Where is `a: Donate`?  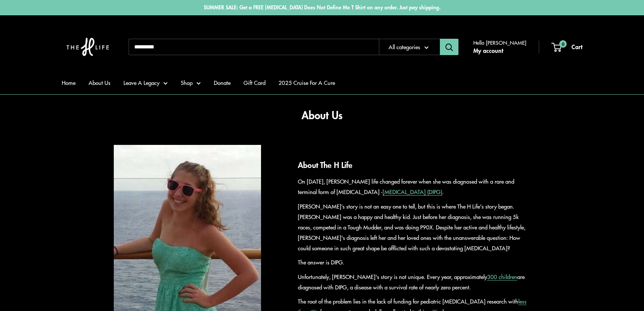
a: Donate is located at coordinates (222, 82).